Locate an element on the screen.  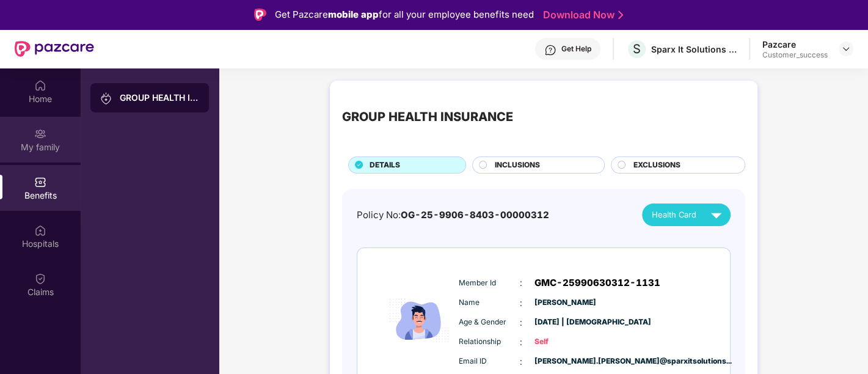
span: DETAILS is located at coordinates (385, 165).